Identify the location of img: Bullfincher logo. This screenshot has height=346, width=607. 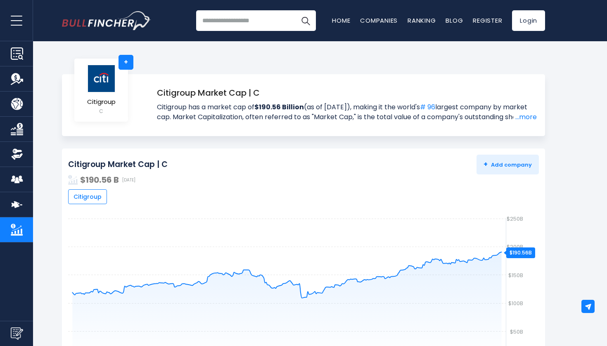
(106, 21).